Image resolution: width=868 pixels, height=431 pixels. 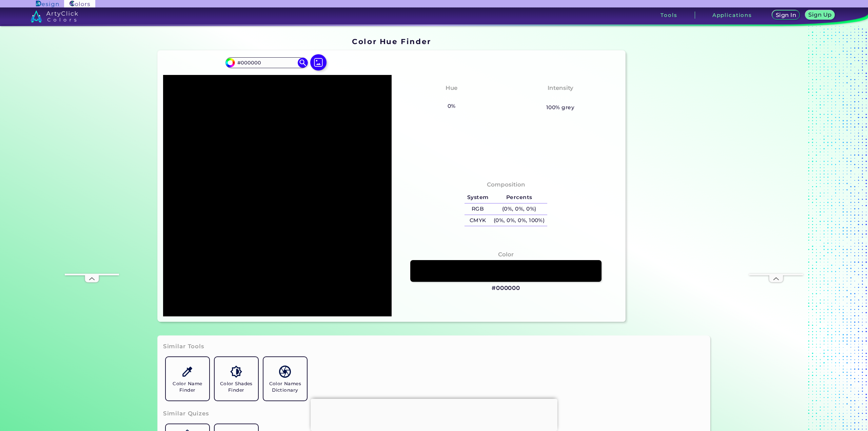 I want to click on h5: Color Name Finder, so click(x=187, y=387).